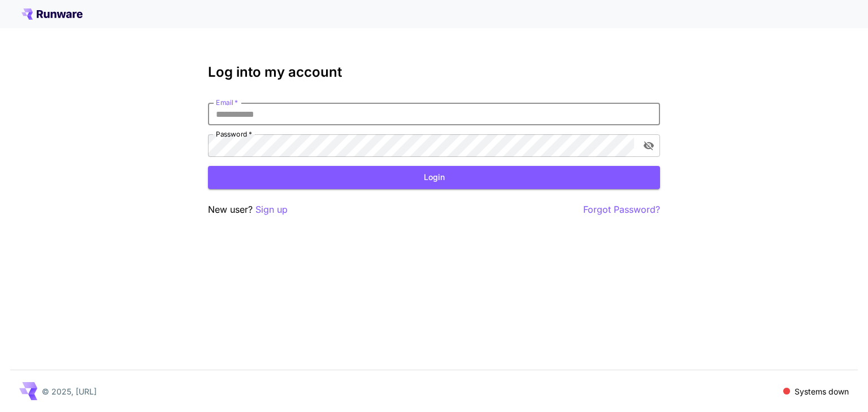 Image resolution: width=868 pixels, height=412 pixels. I want to click on label: Email, so click(226, 102).